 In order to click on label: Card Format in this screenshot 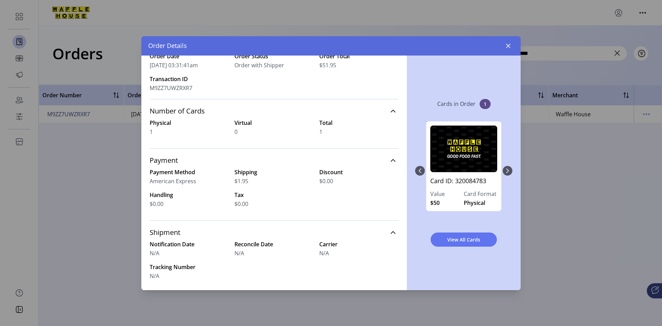, I will do `click(481, 194)`.